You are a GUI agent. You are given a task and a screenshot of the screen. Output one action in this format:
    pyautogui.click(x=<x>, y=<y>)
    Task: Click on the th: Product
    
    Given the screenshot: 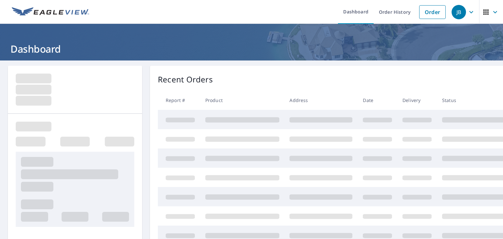 What is the action you would take?
    pyautogui.click(x=242, y=100)
    